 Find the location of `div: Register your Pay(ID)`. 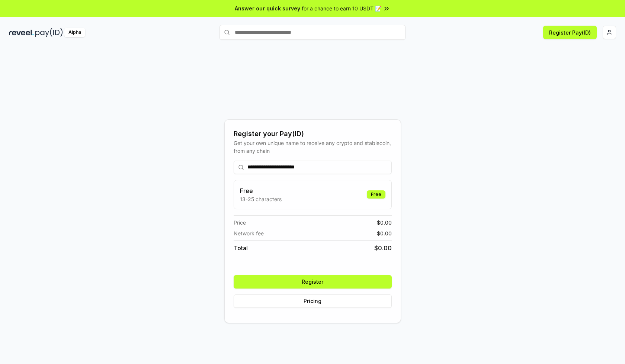

div: Register your Pay(ID) is located at coordinates (312, 134).